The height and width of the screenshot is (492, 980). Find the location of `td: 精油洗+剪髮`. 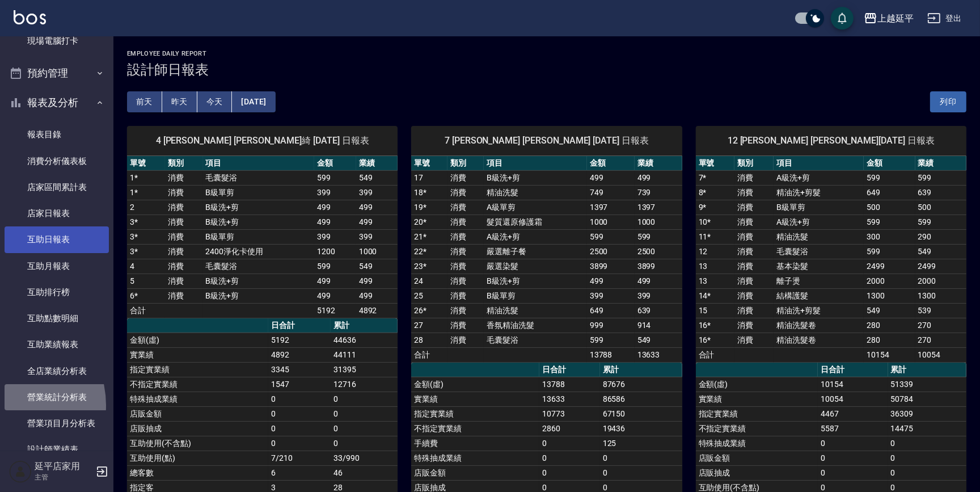

td: 精油洗+剪髮 is located at coordinates (819, 192).